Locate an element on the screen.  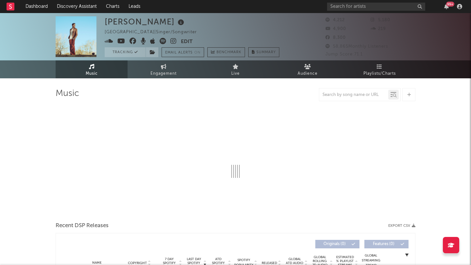
button: Features(0) is located at coordinates (386, 244).